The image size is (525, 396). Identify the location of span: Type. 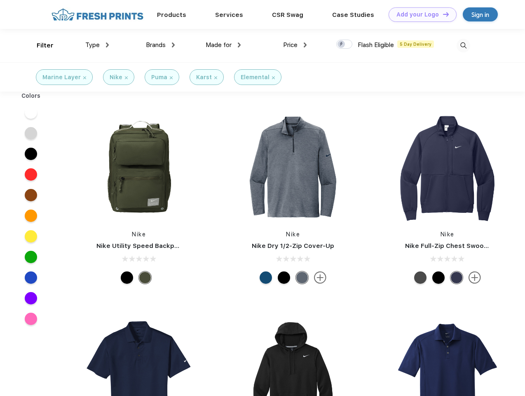
(92, 45).